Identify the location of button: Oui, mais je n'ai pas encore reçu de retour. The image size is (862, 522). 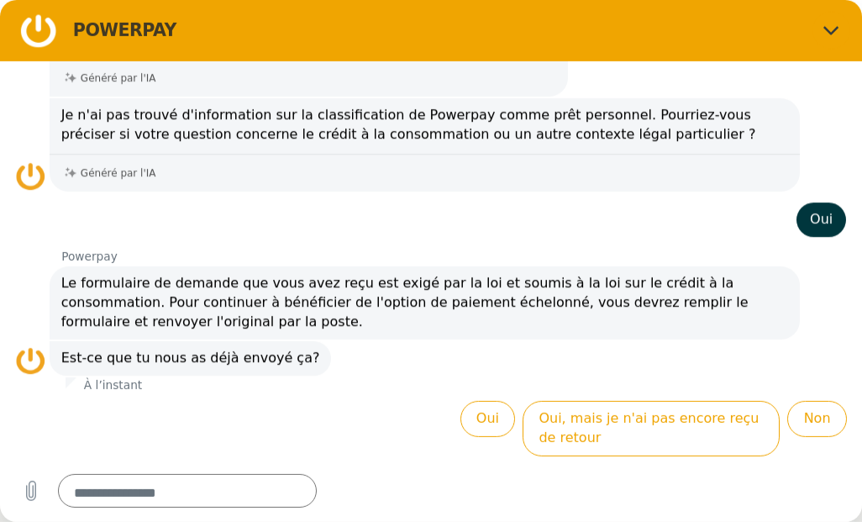
(651, 428).